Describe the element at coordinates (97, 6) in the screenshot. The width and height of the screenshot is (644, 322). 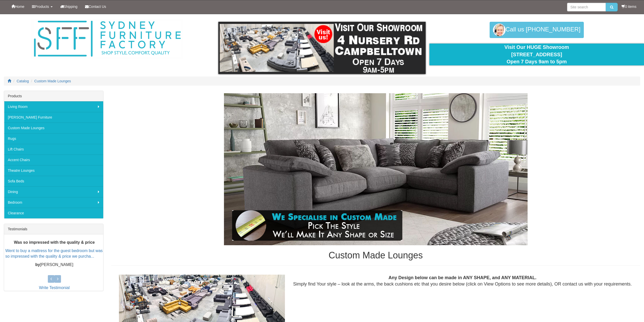
I see `span: Contact Us` at that location.